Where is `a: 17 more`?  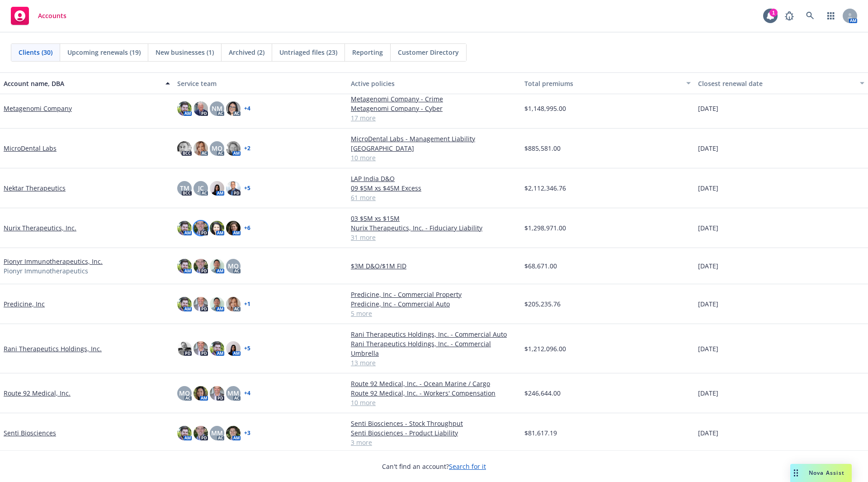
a: 17 more is located at coordinates (434, 117).